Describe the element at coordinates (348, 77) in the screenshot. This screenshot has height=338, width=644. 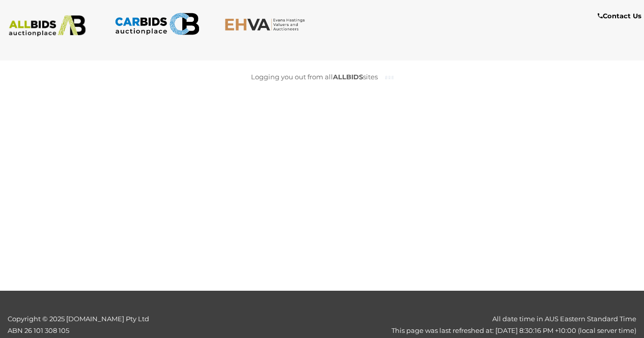
I see `b: ALLBIDS` at that location.